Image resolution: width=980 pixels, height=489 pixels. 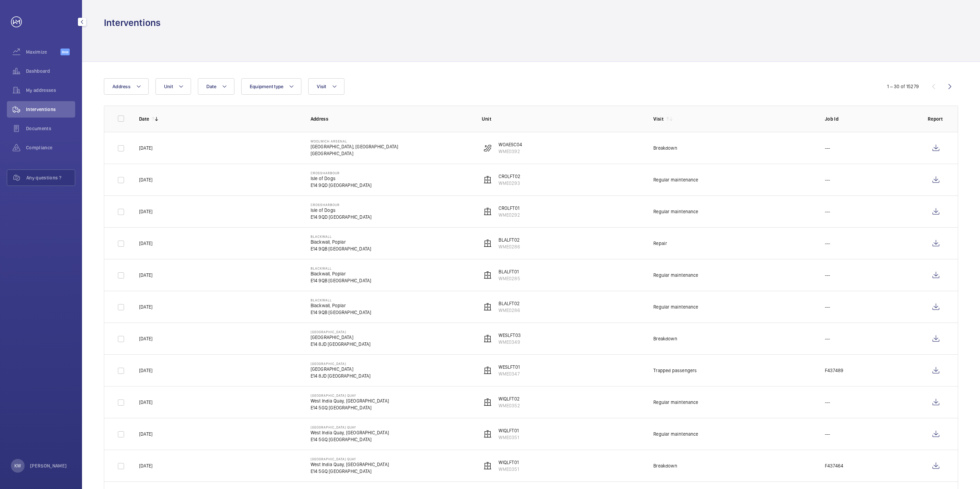 I want to click on p: WME0352, so click(x=509, y=405).